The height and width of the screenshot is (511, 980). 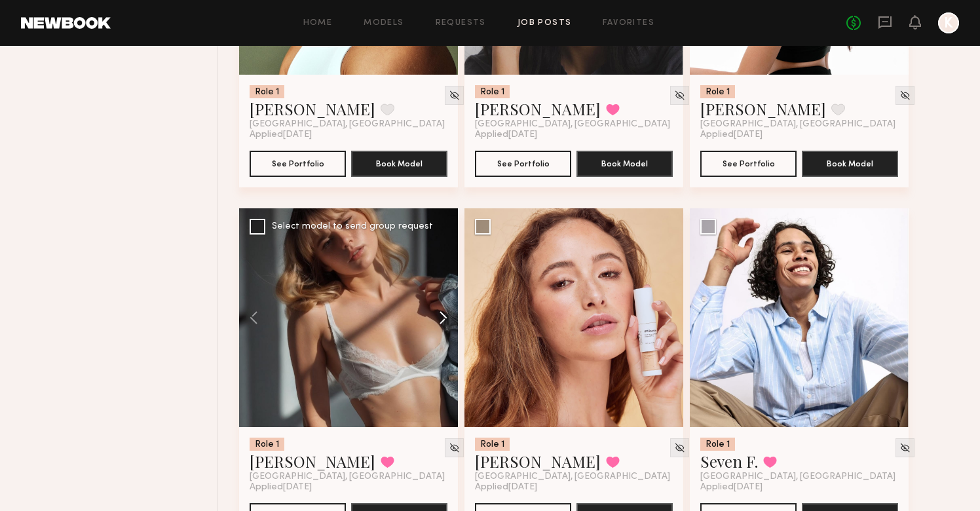 What do you see at coordinates (545, 23) in the screenshot?
I see `a: Job Posts` at bounding box center [545, 23].